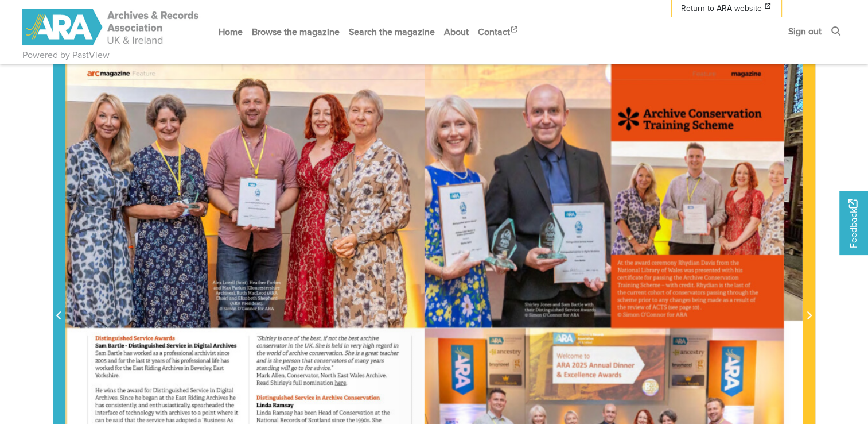  What do you see at coordinates (295, 31) in the screenshot?
I see `a: Browse the magazine` at bounding box center [295, 31].